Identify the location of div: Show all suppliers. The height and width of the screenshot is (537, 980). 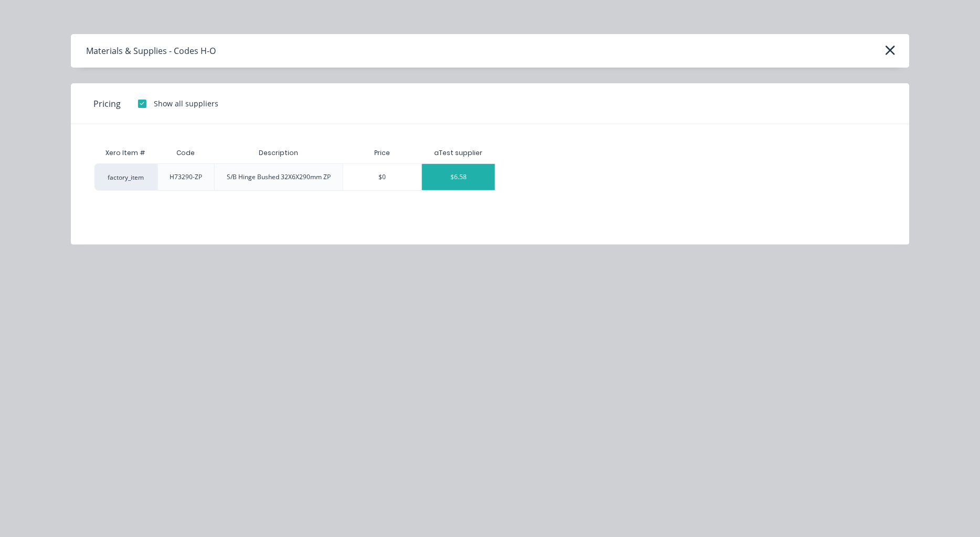
(186, 103).